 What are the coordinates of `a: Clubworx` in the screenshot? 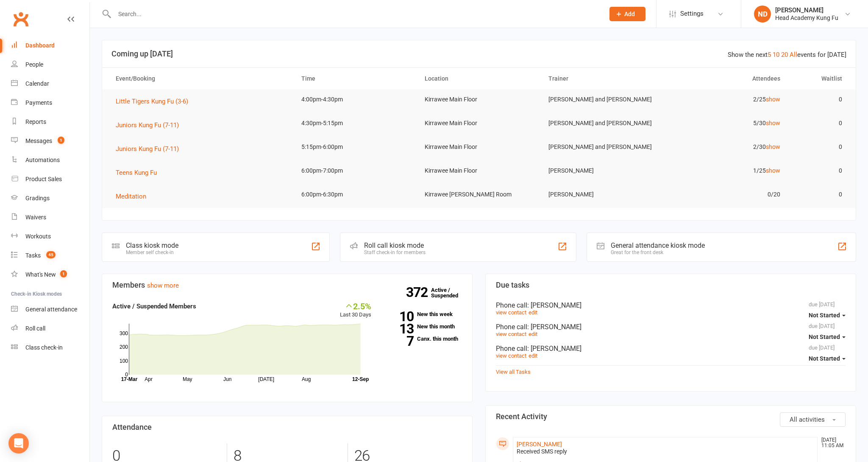 It's located at (21, 19).